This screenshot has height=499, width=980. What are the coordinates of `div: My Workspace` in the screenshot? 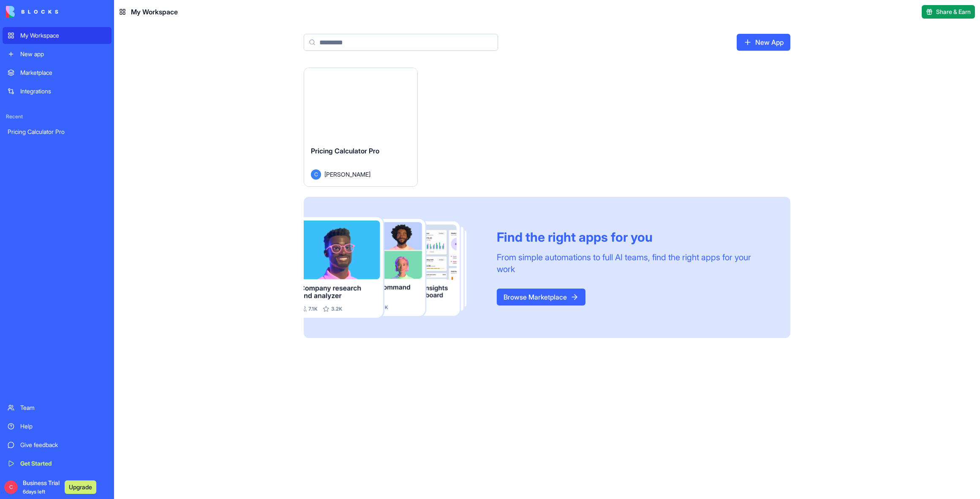 It's located at (63, 36).